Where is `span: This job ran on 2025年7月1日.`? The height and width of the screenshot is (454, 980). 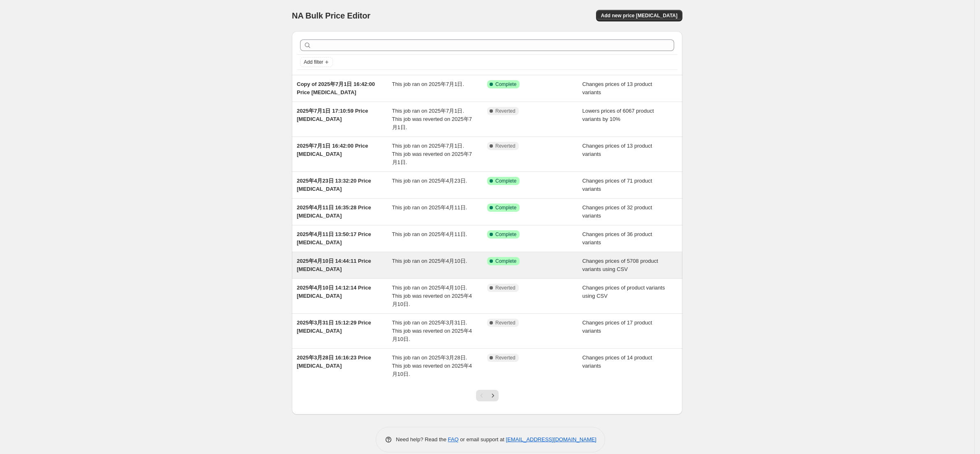 span: This job ran on 2025年7月1日. is located at coordinates (428, 84).